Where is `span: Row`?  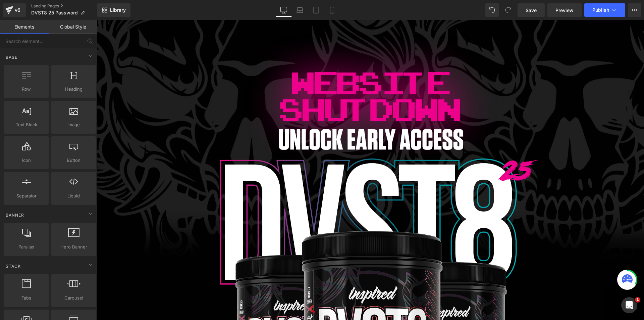
span: Row is located at coordinates (26, 89).